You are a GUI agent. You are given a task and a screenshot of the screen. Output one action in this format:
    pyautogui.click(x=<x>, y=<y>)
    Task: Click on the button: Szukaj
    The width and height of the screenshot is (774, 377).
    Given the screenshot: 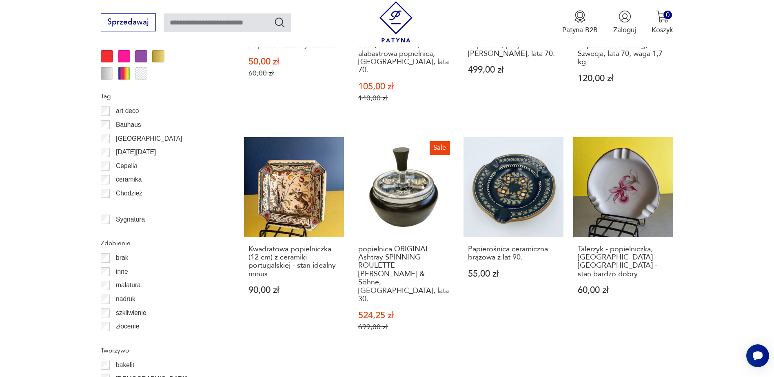 What is the action you would take?
    pyautogui.click(x=280, y=22)
    